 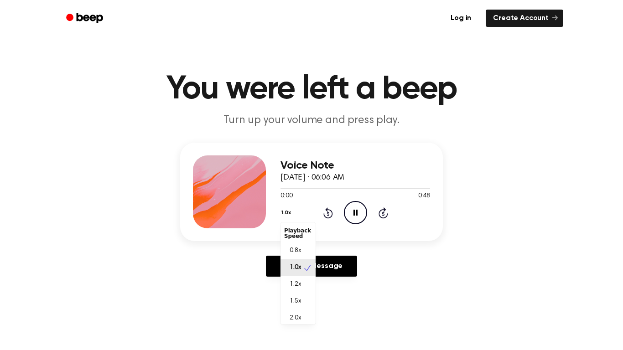 What do you see at coordinates (295, 318) in the screenshot?
I see `span: 2.0x` at bounding box center [295, 318].